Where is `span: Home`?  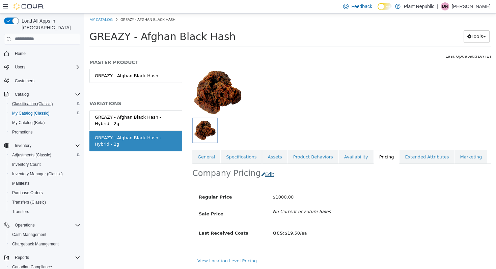 span: Home is located at coordinates (46, 53).